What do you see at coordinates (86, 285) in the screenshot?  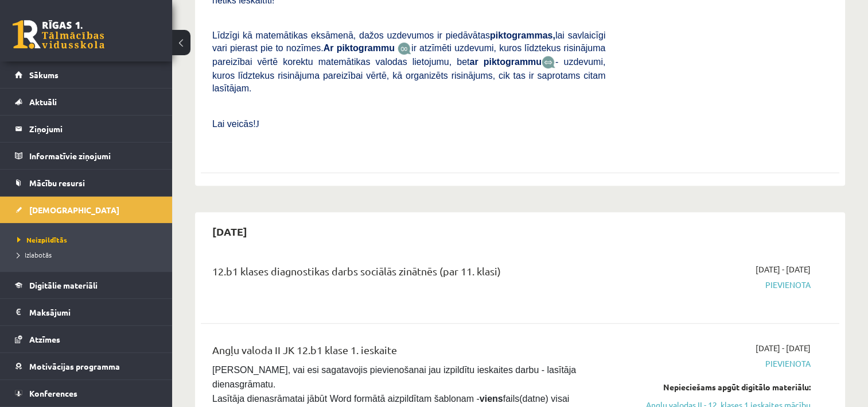 I see `a: Digitālie materiāli` at bounding box center [86, 285].